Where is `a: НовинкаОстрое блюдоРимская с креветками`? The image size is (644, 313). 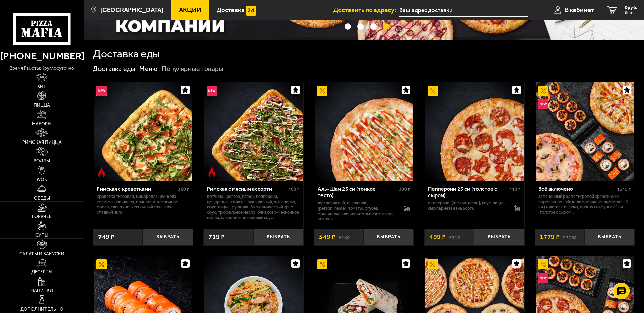 a: НовинкаОстрое блюдоРимская с креветками is located at coordinates (143, 131).